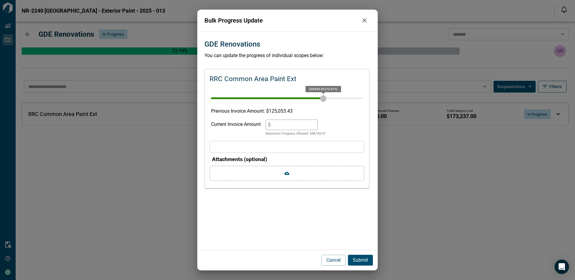  Describe the element at coordinates (232, 44) in the screenshot. I see `p: GDE Renovations` at that location.